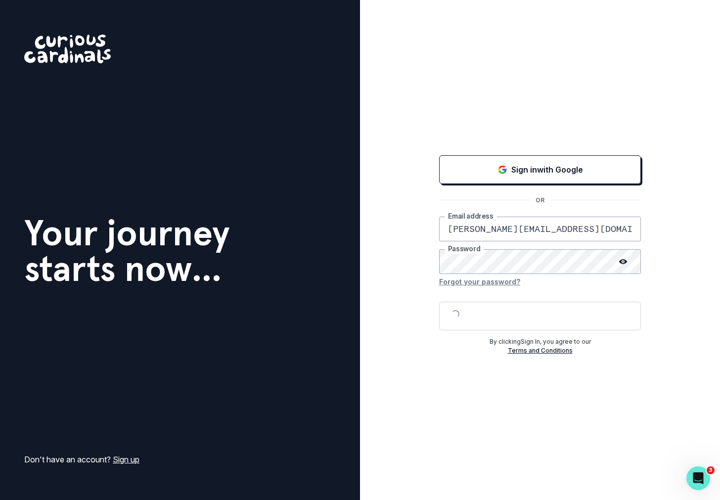 The width and height of the screenshot is (720, 500). What do you see at coordinates (127, 251) in the screenshot?
I see `h1: Your journey starts now...` at bounding box center [127, 251].